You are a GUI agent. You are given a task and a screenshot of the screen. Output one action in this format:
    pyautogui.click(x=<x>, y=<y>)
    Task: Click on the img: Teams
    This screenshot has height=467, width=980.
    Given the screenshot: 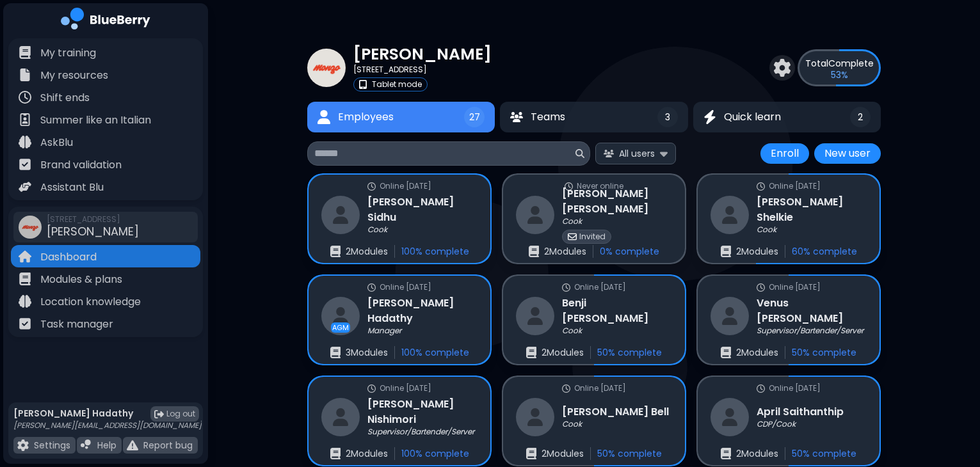 What is the action you would take?
    pyautogui.click(x=516, y=117)
    